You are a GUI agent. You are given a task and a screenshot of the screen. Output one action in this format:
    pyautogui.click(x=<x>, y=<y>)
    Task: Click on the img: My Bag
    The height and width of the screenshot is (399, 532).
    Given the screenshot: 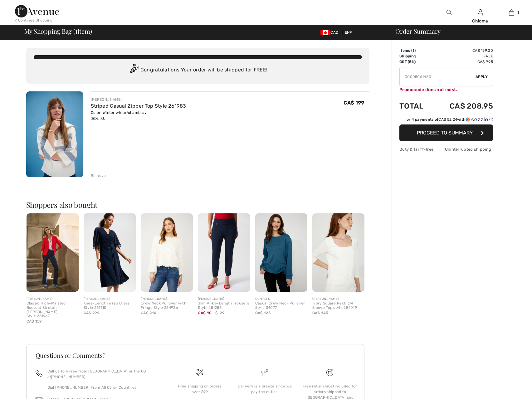 What is the action you would take?
    pyautogui.click(x=512, y=12)
    